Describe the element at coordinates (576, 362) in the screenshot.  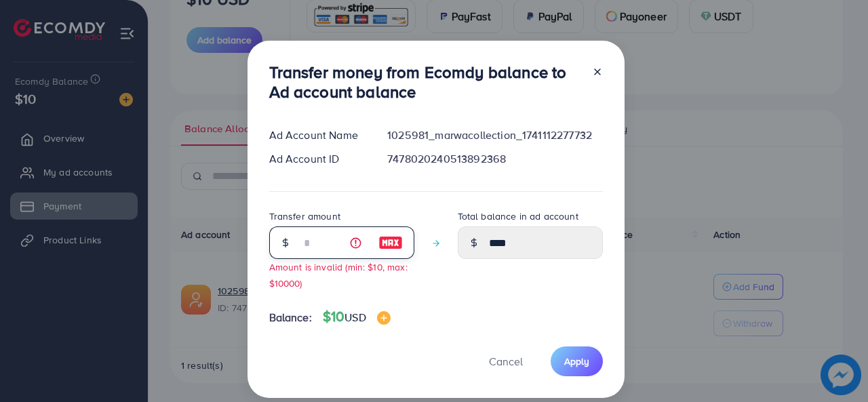
I see `span: Apply` at that location.